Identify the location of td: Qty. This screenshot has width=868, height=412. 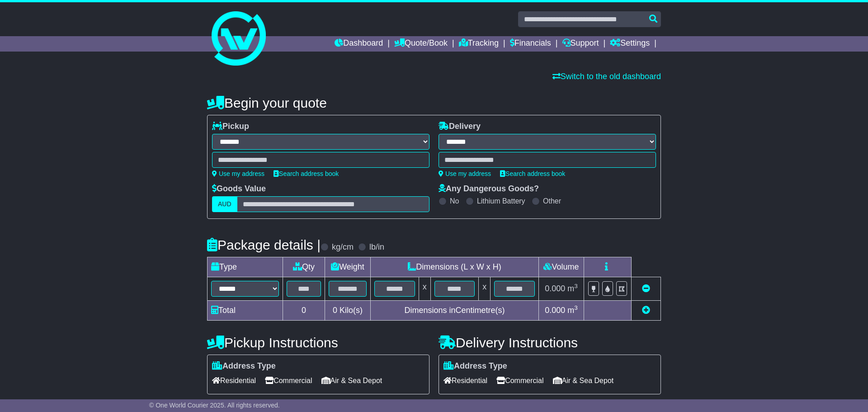
(304, 267).